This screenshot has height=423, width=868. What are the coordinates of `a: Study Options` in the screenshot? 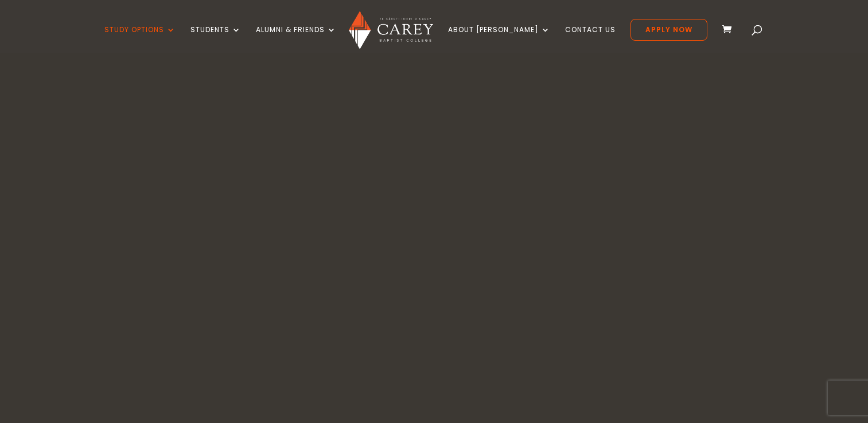 It's located at (140, 39).